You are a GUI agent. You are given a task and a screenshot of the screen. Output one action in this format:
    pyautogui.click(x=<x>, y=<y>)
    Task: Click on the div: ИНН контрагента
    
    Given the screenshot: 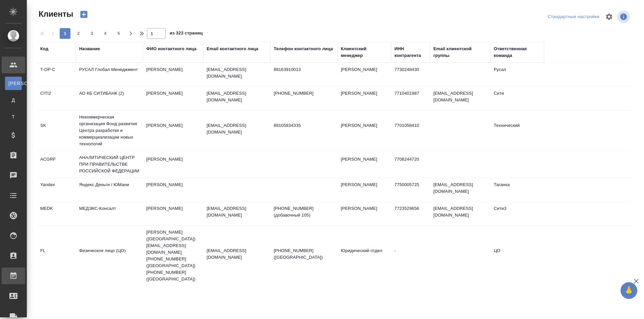 What is the action you would take?
    pyautogui.click(x=411, y=53)
    